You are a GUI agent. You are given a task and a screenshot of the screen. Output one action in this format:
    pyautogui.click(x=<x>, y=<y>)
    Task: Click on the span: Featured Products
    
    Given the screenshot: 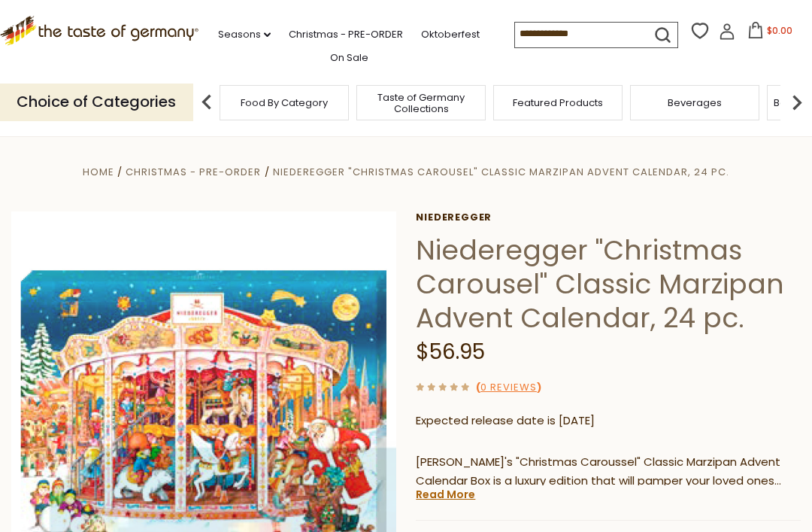 What is the action you would take?
    pyautogui.click(x=558, y=102)
    